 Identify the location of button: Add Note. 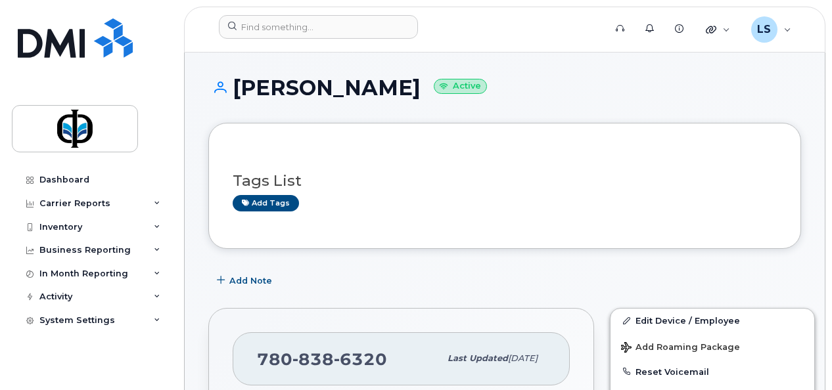
(246, 281).